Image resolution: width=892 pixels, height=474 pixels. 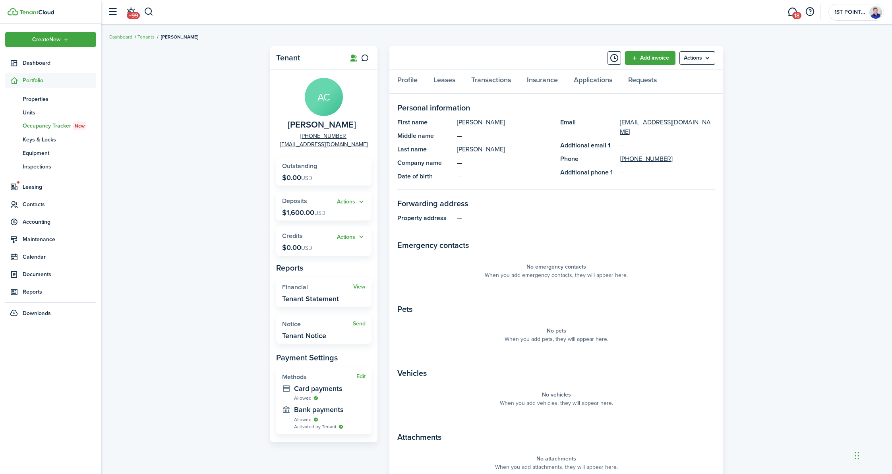 What do you see at coordinates (407, 82) in the screenshot?
I see `a: Profile` at bounding box center [407, 82].